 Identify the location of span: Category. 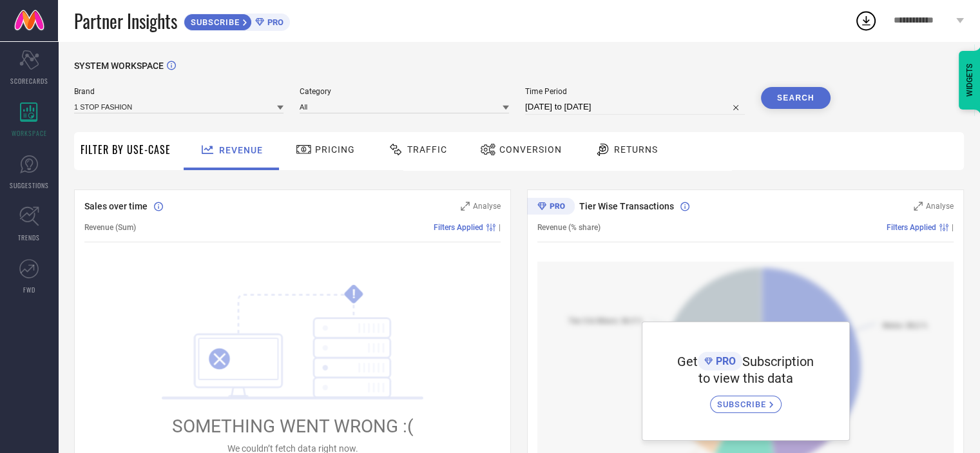
(404, 91).